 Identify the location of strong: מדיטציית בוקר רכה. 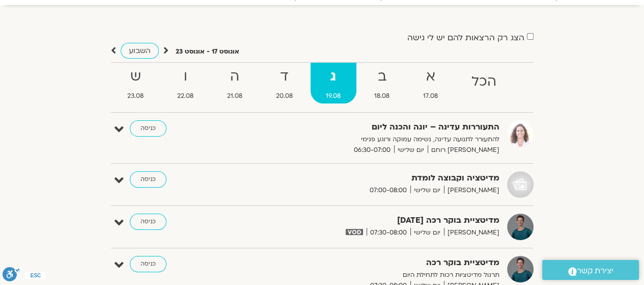
(374, 262).